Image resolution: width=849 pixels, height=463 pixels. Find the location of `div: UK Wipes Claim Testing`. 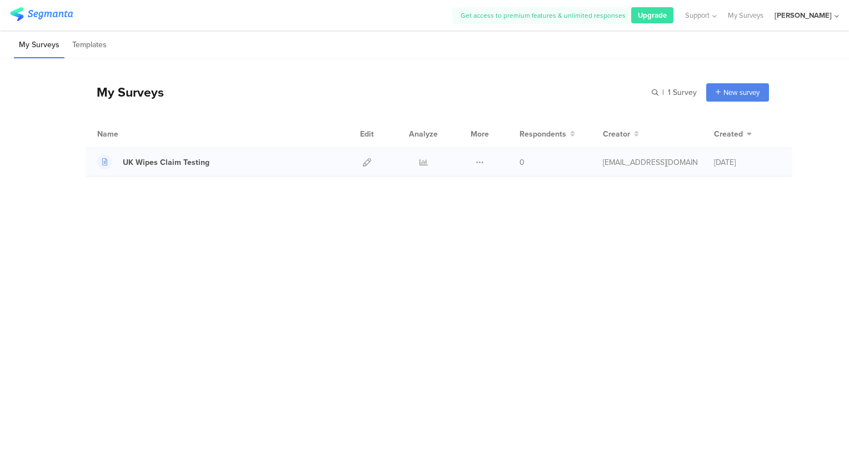

div: UK Wipes Claim Testing is located at coordinates (166, 162).